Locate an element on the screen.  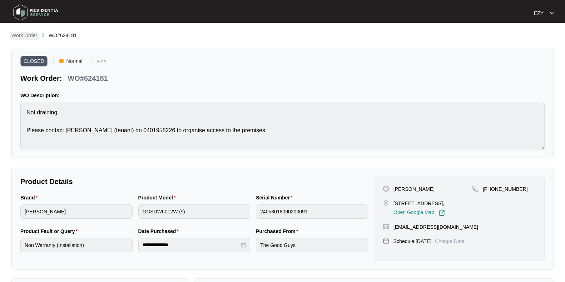
input: Product Model is located at coordinates (194, 212).